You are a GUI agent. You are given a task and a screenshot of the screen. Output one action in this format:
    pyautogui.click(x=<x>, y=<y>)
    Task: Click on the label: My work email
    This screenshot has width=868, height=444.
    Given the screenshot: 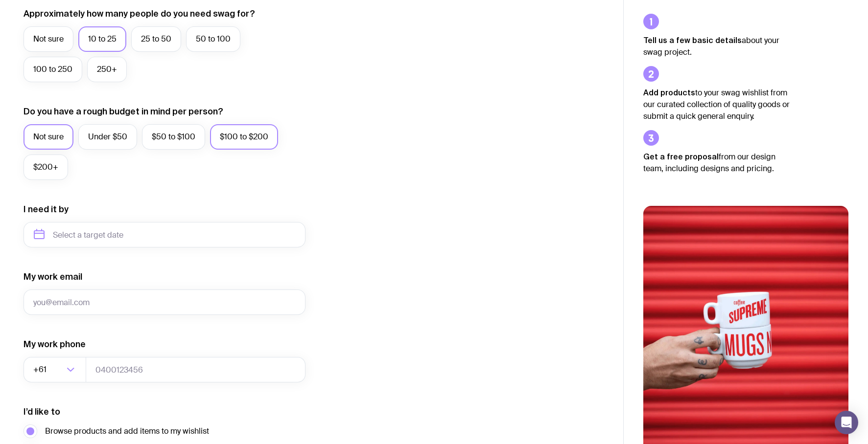 What is the action you would take?
    pyautogui.click(x=53, y=277)
    